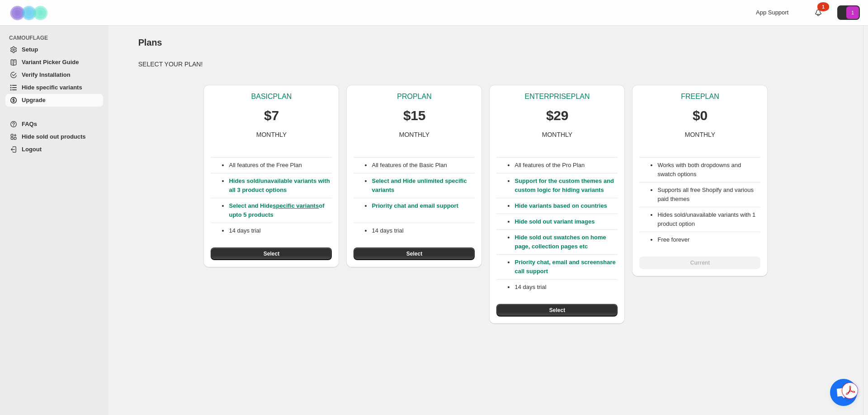  Describe the element at coordinates (818, 12) in the screenshot. I see `a: 1` at that location.